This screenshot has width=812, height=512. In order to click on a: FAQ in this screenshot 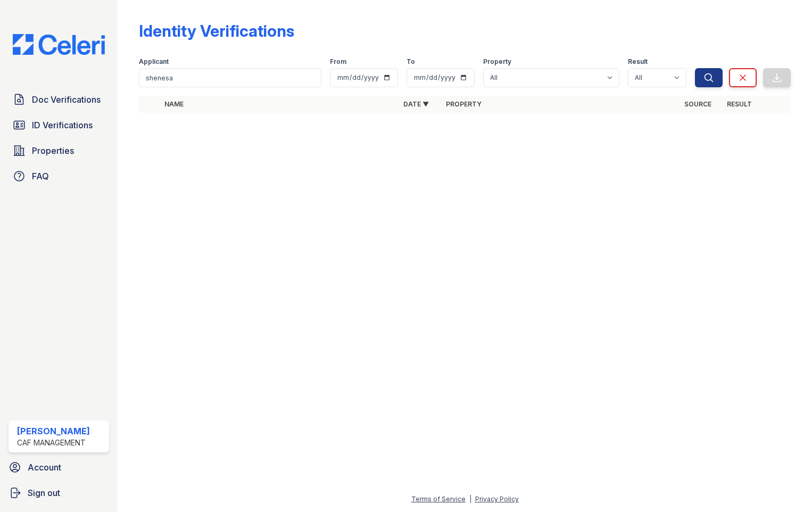, I will do `click(58, 176)`.